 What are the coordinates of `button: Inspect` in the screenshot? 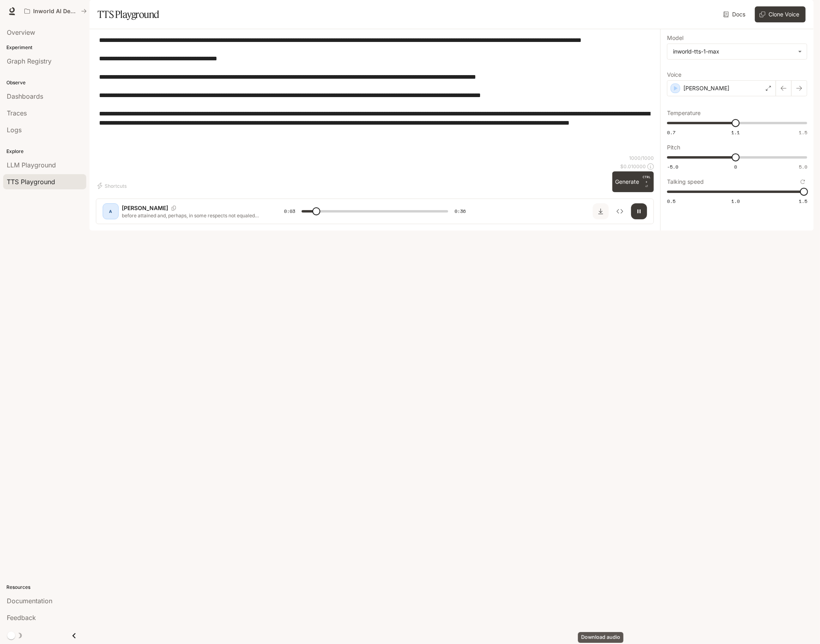 It's located at (620, 212).